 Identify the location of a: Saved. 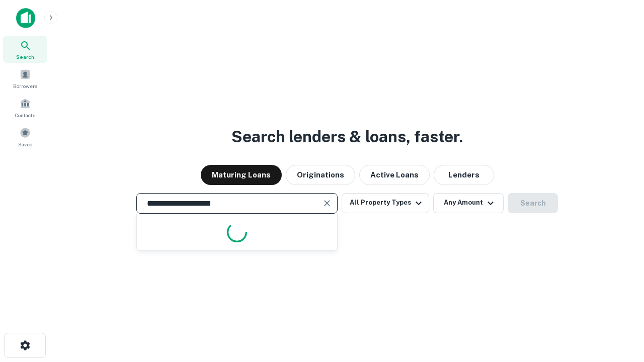
(25, 137).